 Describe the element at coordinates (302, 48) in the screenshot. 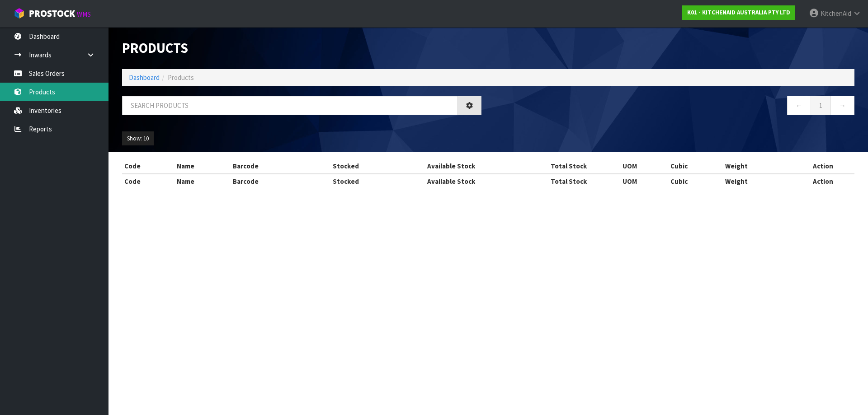

I see `h1: Products` at that location.